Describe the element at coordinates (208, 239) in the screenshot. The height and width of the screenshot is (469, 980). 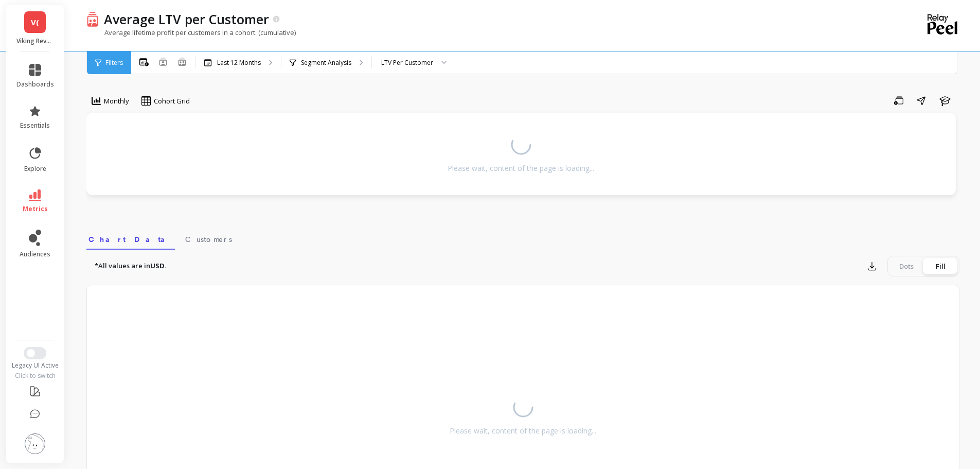
I see `span: Customers` at that location.